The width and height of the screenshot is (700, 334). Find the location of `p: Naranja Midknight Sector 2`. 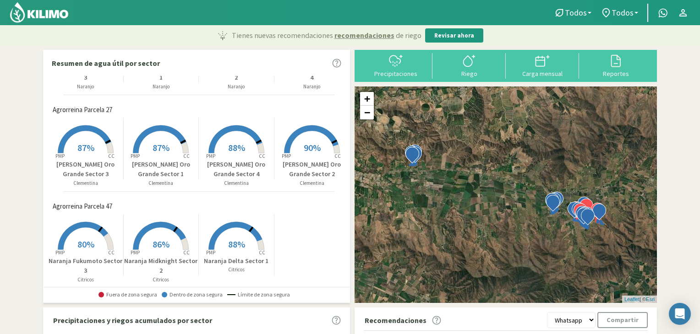

p: Naranja Midknight Sector 2 is located at coordinates (161, 266).